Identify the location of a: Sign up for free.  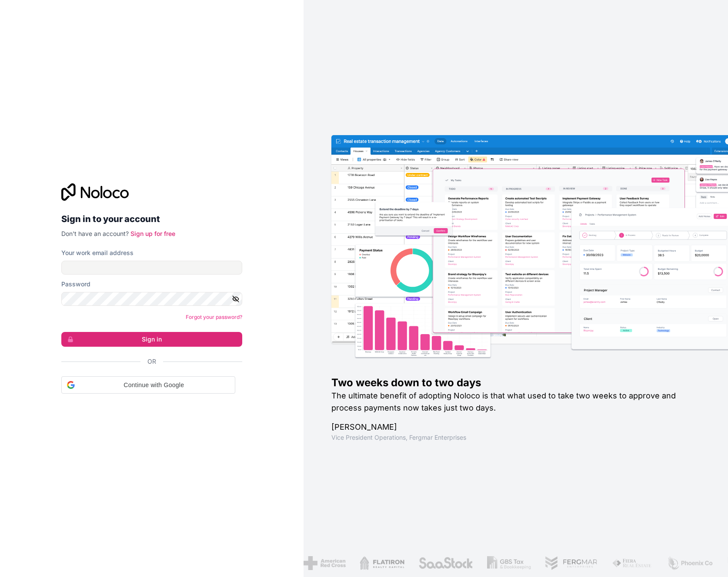
(153, 233).